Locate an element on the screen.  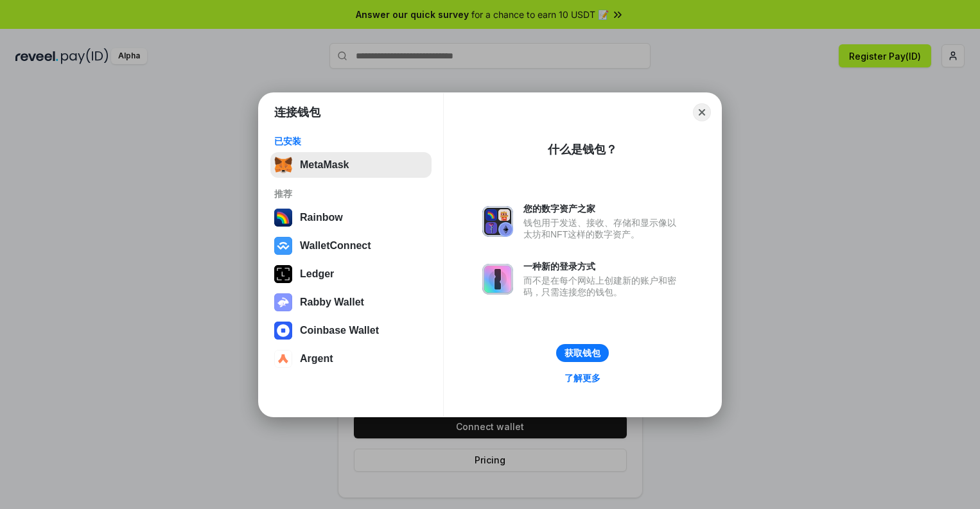
button: 获取钱包 is located at coordinates (583, 354).